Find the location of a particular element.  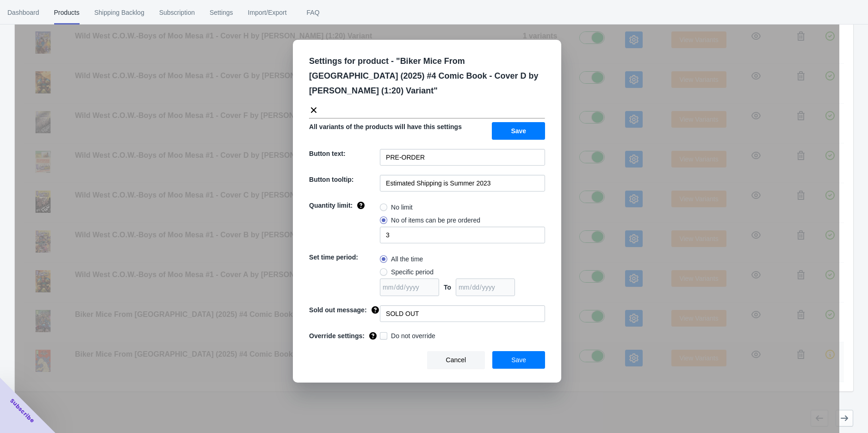

span: Subscribe is located at coordinates (22, 411).